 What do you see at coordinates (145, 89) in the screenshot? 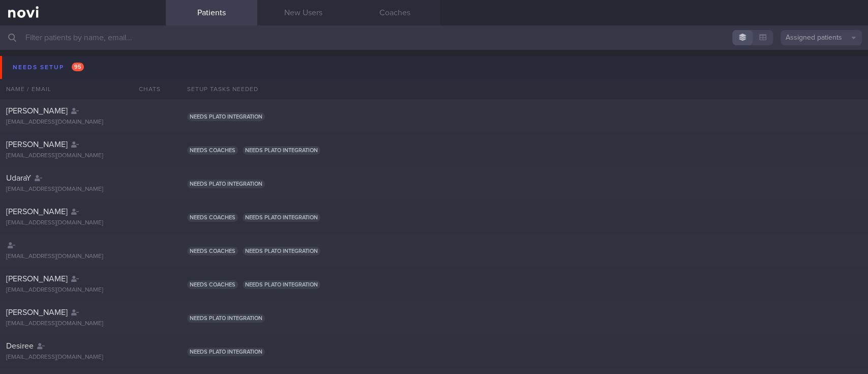
I see `div: Chats` at bounding box center [145, 89].